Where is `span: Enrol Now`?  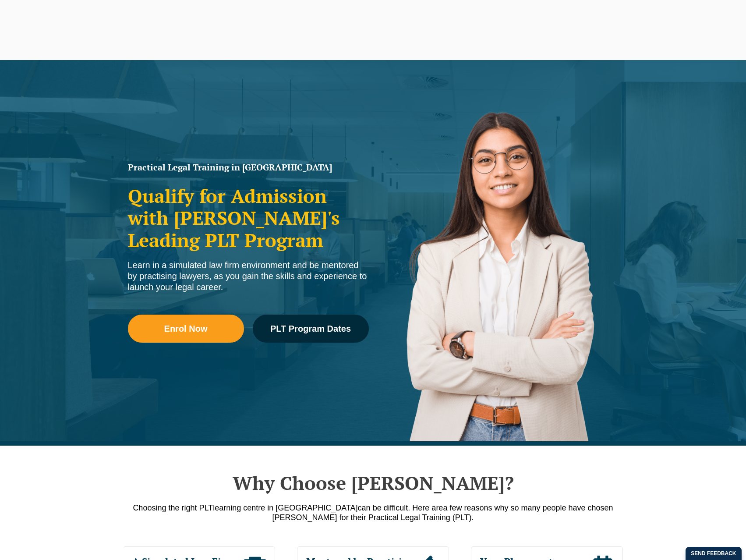 span: Enrol Now is located at coordinates (186, 329).